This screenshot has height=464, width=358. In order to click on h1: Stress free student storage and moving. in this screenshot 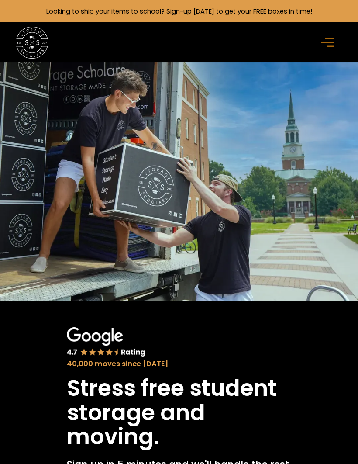, I will do `click(179, 412)`.